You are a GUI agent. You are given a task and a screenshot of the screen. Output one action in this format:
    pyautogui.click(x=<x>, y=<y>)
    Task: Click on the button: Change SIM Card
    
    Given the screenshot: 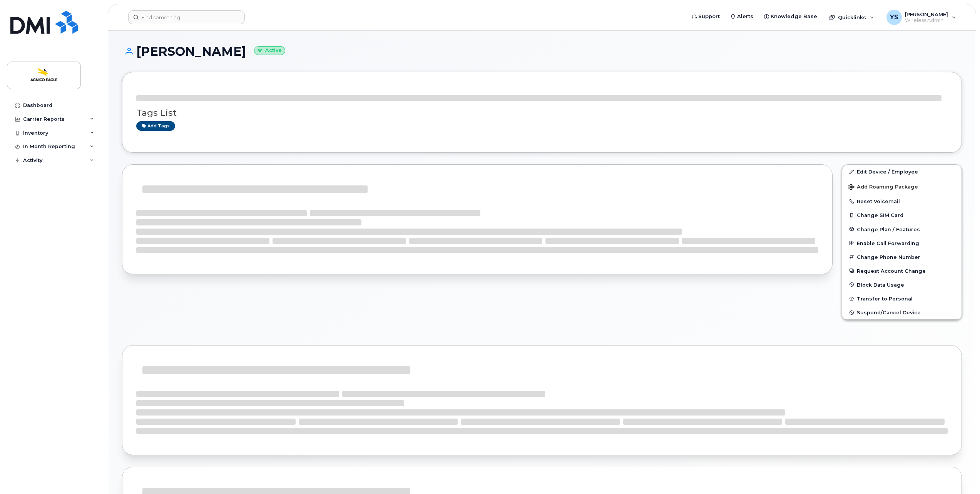 What is the action you would take?
    pyautogui.click(x=902, y=215)
    